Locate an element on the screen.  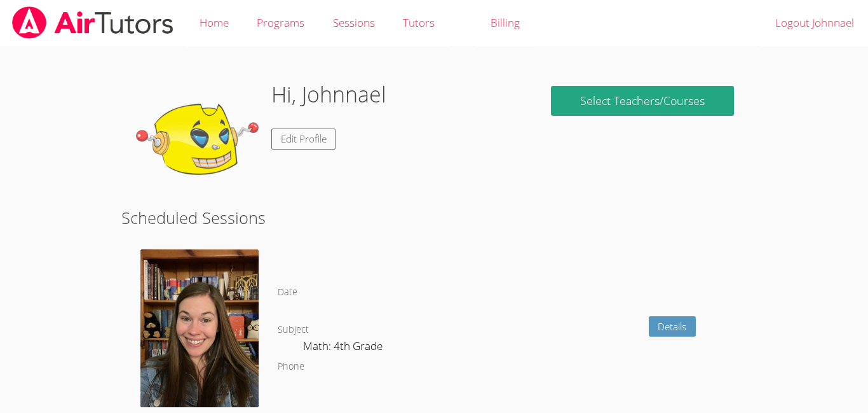
a: Select Teachers/Courses is located at coordinates (643, 100).